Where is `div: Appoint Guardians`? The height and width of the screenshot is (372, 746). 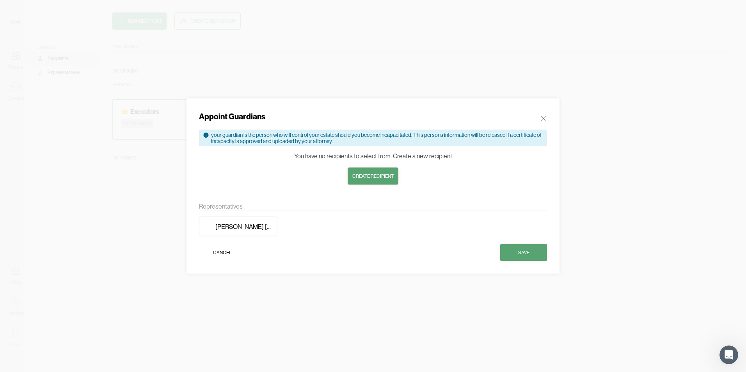
div: Appoint Guardians is located at coordinates (232, 117).